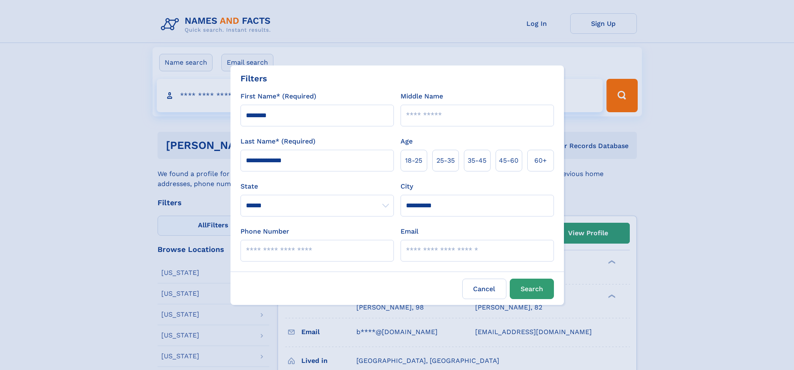 The height and width of the screenshot is (370, 794). What do you see at coordinates (407, 186) in the screenshot?
I see `label: City` at bounding box center [407, 186].